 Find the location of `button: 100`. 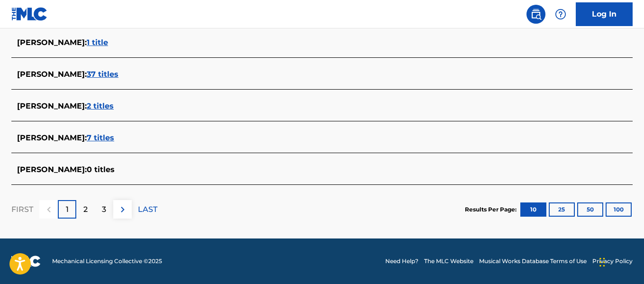

button: 100 is located at coordinates (619, 210).